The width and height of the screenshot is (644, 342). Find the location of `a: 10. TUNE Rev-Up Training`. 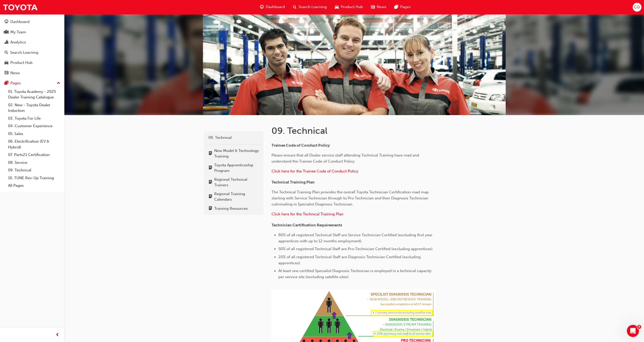

a: 10. TUNE Rev-Up Training is located at coordinates (34, 178).